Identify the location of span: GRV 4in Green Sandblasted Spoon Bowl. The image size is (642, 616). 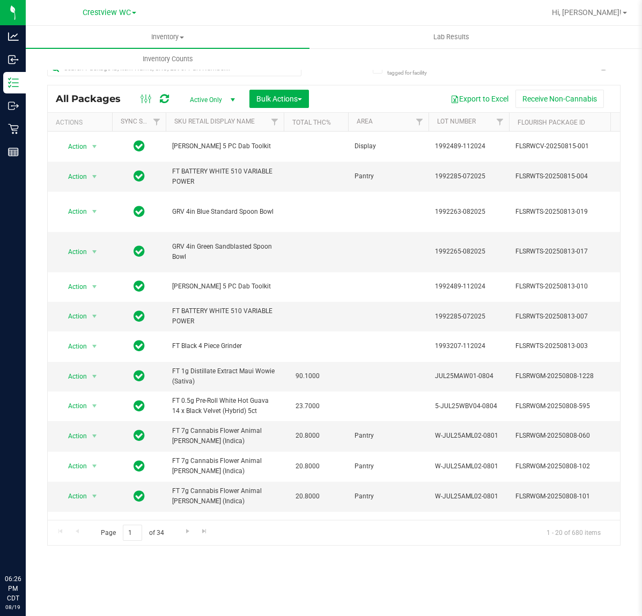
(225, 252).